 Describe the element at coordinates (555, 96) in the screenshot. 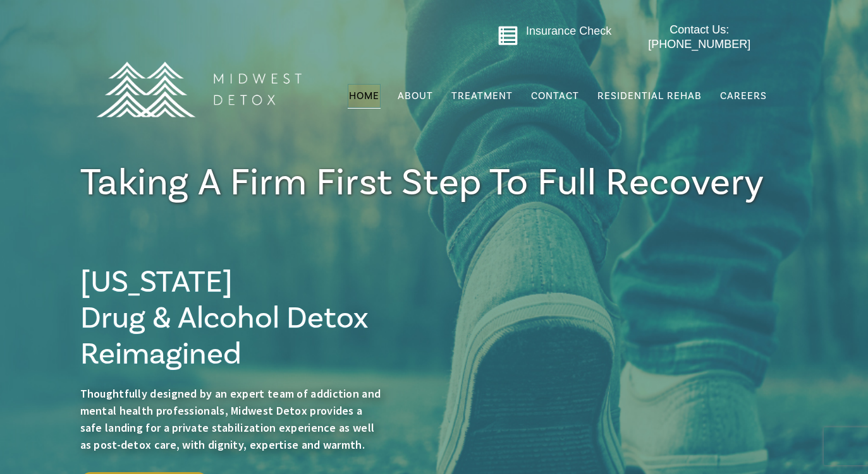

I see `a: Contact` at that location.